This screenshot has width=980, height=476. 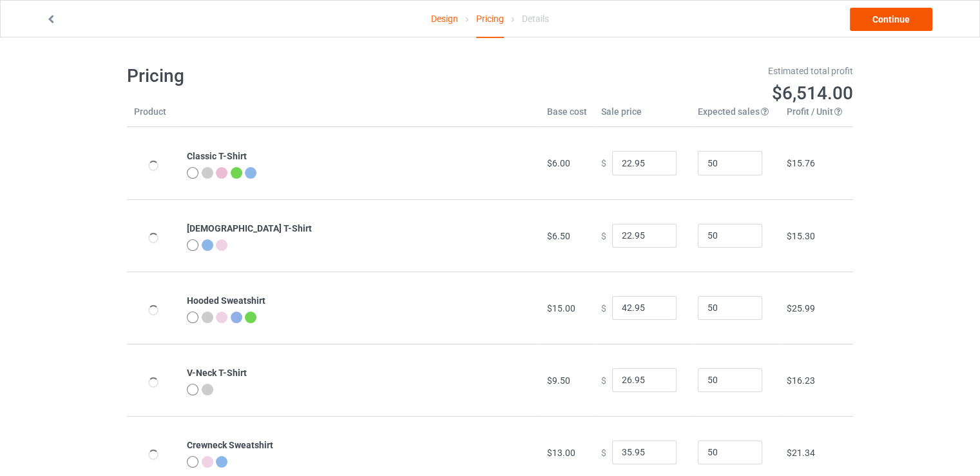 What do you see at coordinates (559, 236) in the screenshot?
I see `span: $6.50` at bounding box center [559, 236].